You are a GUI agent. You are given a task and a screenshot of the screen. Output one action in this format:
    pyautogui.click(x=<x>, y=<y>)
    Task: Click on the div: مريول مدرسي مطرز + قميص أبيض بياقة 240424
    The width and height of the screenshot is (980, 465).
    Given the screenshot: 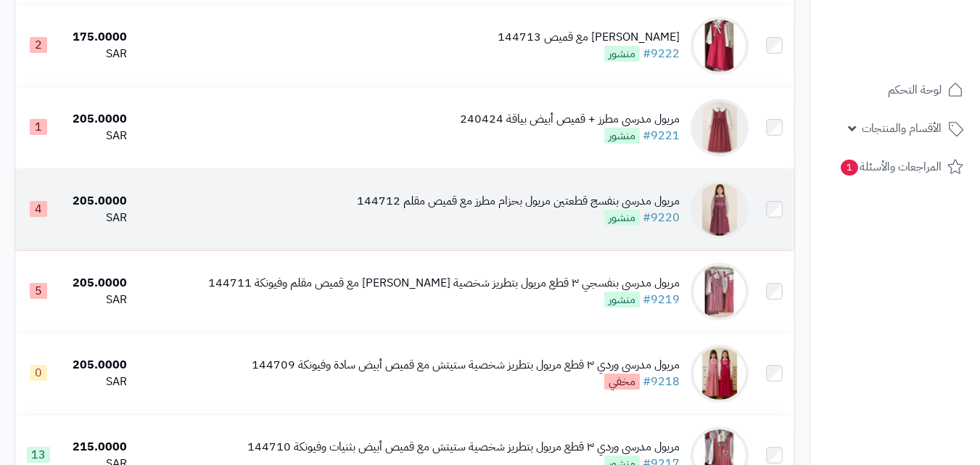 What is the action you would take?
    pyautogui.click(x=569, y=119)
    